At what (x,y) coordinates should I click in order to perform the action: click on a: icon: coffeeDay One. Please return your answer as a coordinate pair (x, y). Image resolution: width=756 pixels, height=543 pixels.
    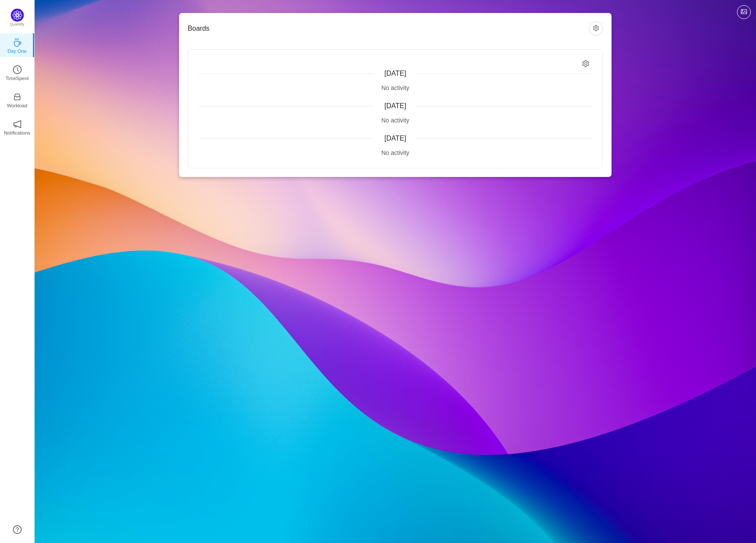
    Looking at the image, I should click on (18, 45).